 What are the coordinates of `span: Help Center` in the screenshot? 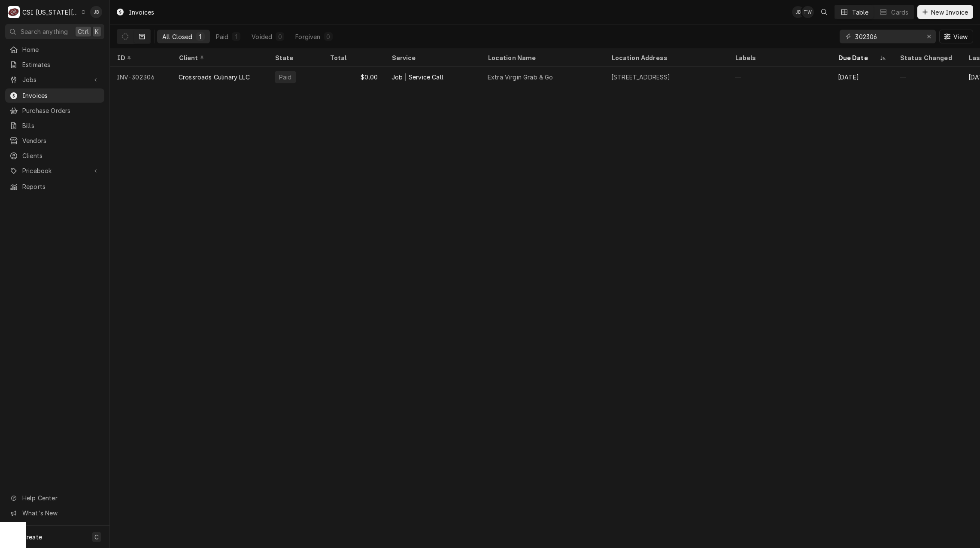 It's located at (61, 497).